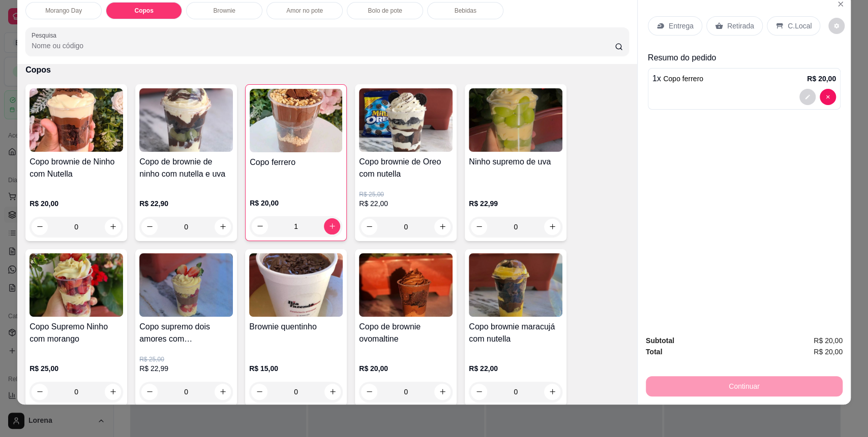  What do you see at coordinates (744, 58) in the screenshot?
I see `p: Resumo do pedido` at bounding box center [744, 58].